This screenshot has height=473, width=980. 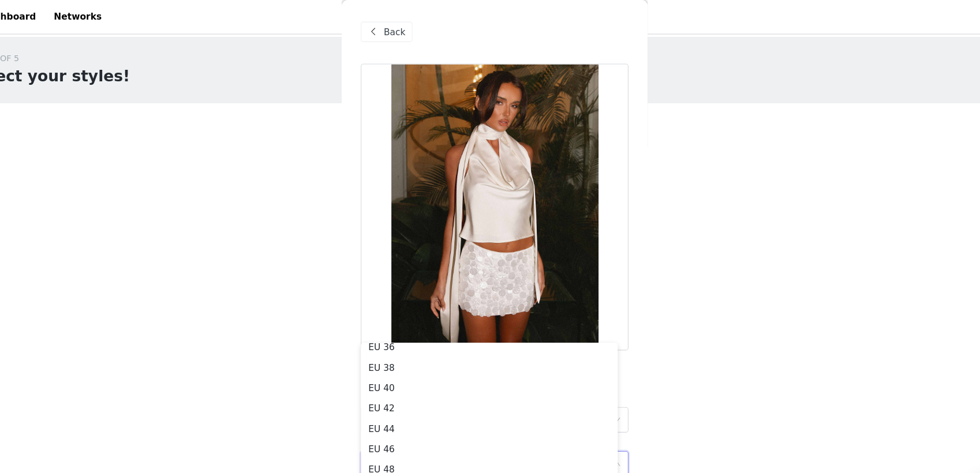 What do you see at coordinates (49, 15) in the screenshot?
I see `a: Dashboard` at bounding box center [49, 15].